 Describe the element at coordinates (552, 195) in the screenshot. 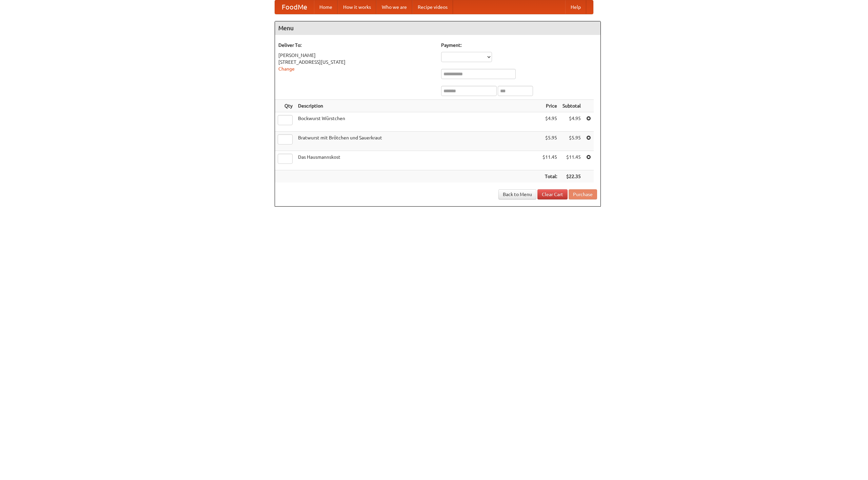

I see `a: Clear Cart` at that location.